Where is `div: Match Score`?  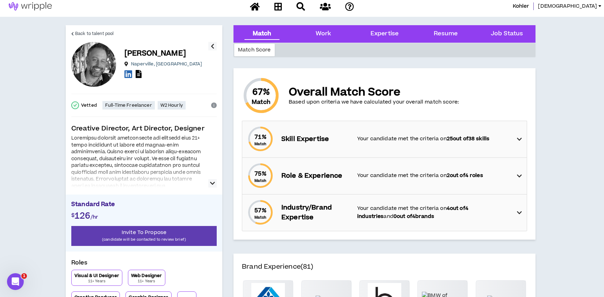
div: Match Score is located at coordinates (254, 50).